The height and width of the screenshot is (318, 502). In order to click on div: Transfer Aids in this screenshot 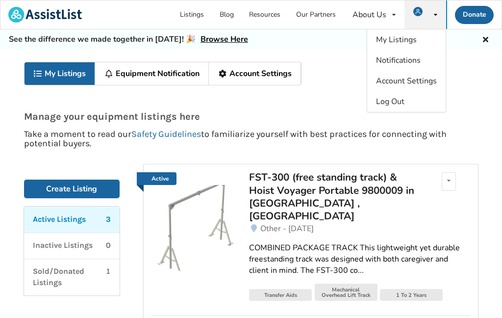, I will do `click(280, 294)`.